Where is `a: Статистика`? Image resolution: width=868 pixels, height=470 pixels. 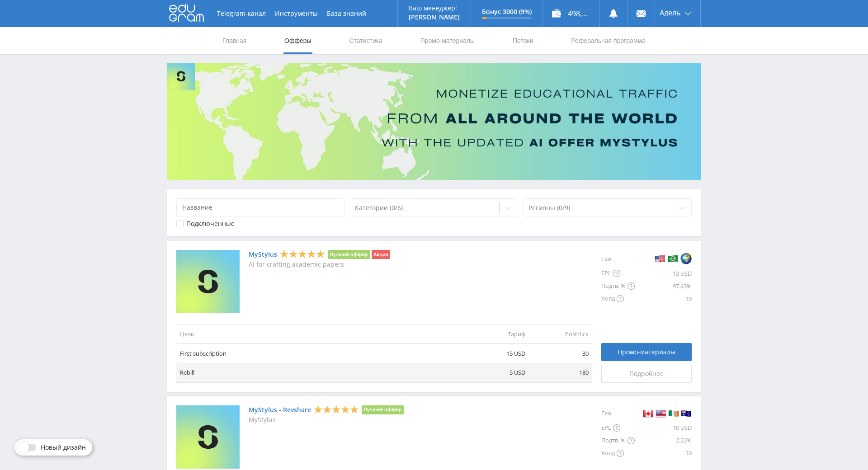
a: Статистика is located at coordinates (366, 41).